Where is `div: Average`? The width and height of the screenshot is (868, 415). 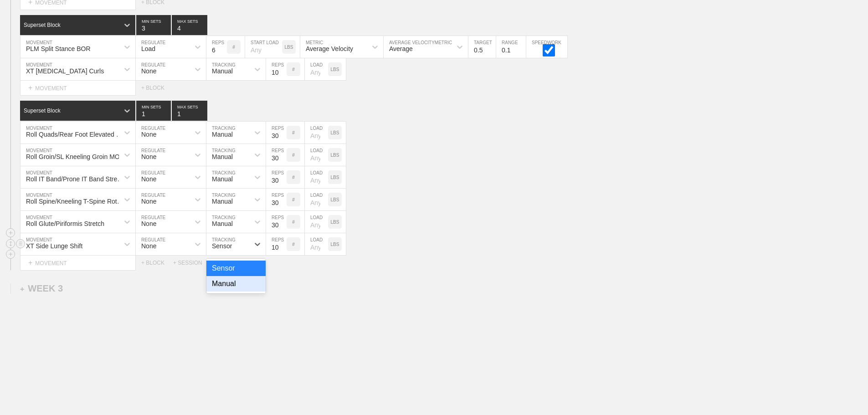 div: Average is located at coordinates (401, 49).